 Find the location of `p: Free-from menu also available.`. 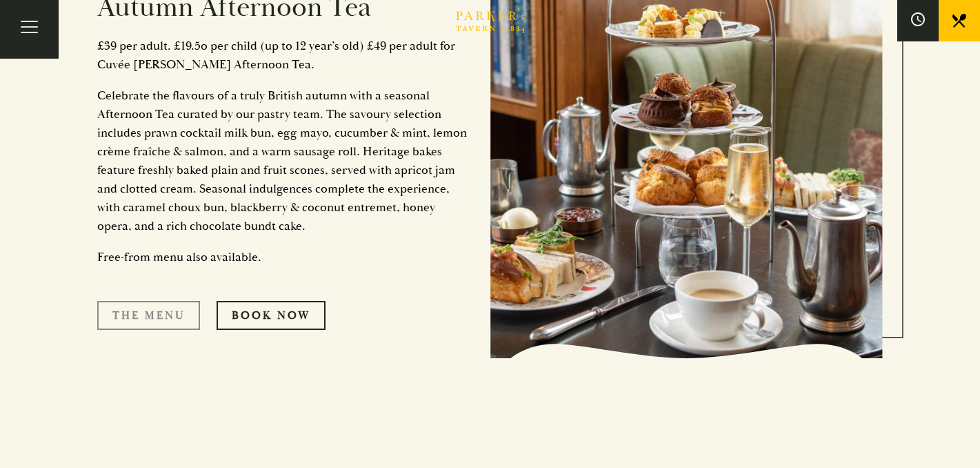

p: Free-from menu also available. is located at coordinates (283, 257).